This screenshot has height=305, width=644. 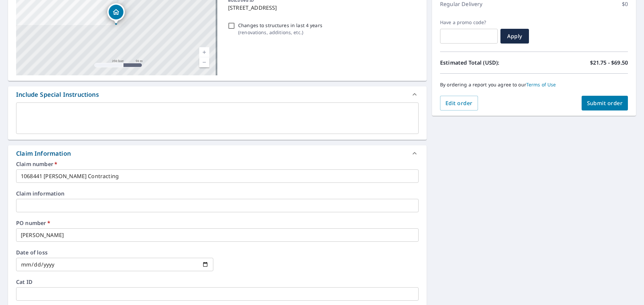 What do you see at coordinates (487, 62) in the screenshot?
I see `p: Estimated Total (USD):` at bounding box center [487, 62].